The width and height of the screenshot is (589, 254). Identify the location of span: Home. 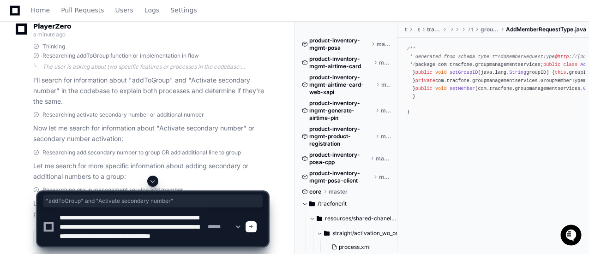
(40, 10).